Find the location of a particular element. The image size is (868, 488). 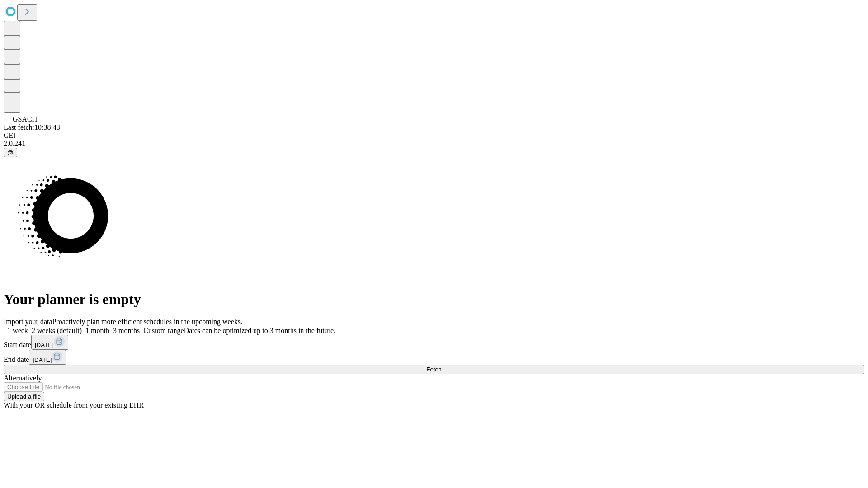

span: Dates can be optimized up to 3 months in the future. is located at coordinates (259, 330).